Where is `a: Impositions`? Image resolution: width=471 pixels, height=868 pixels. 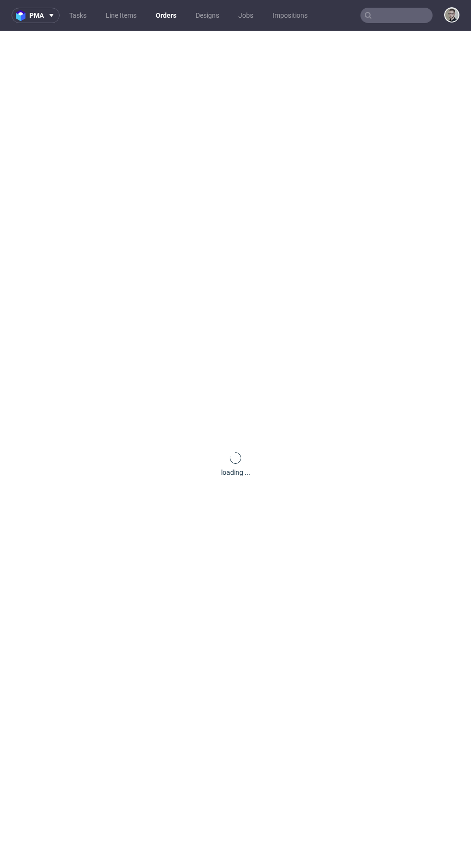
a: Impositions is located at coordinates (290, 15).